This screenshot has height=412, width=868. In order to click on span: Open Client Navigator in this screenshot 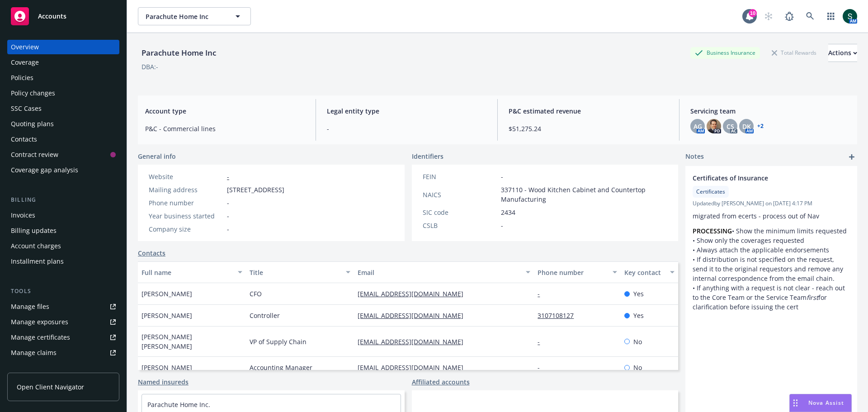, I will do `click(50, 386)`.